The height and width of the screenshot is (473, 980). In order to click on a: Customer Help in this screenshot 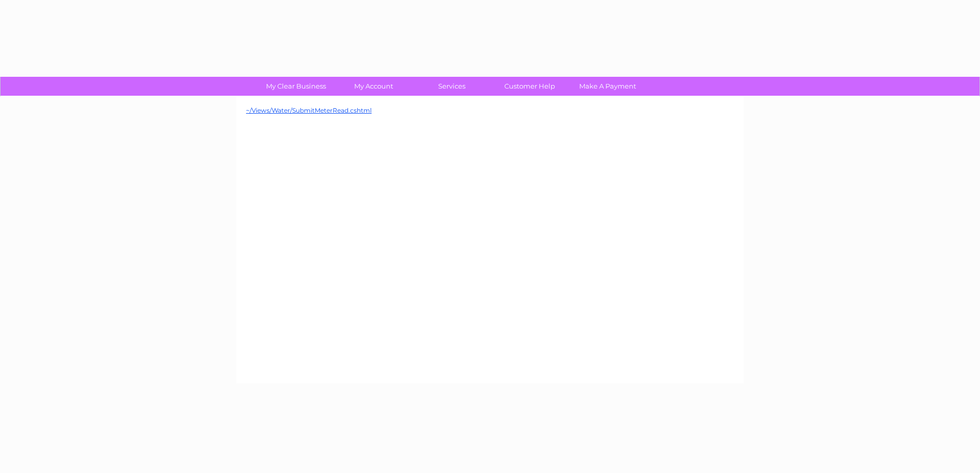, I will do `click(530, 86)`.